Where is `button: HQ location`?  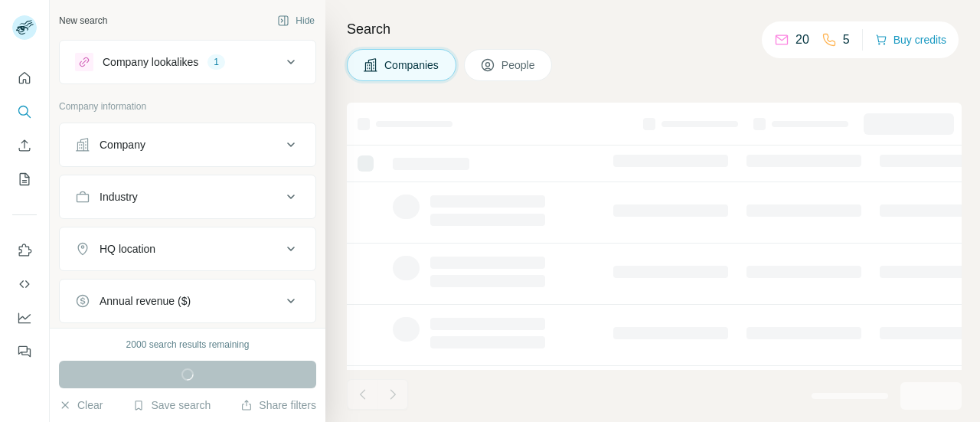 button: HQ location is located at coordinates (188, 249).